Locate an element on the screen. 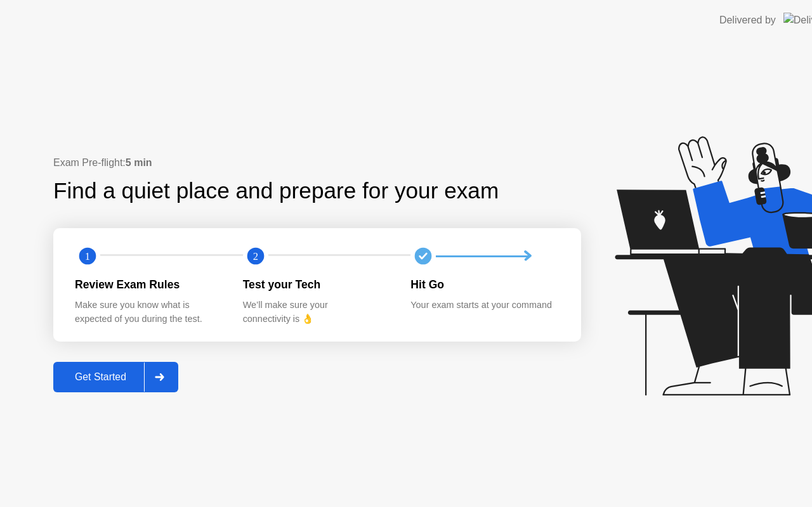 The image size is (812, 507). b: 5 min is located at coordinates (138, 162).